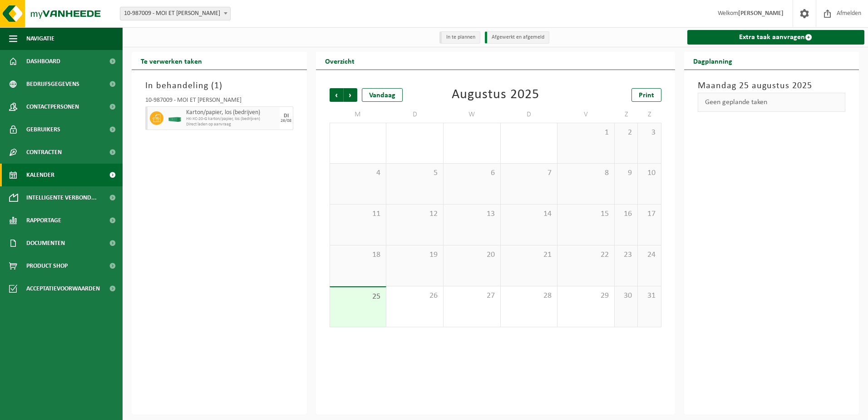 The width and height of the screenshot is (868, 420). I want to click on div: 26/08, so click(286, 121).